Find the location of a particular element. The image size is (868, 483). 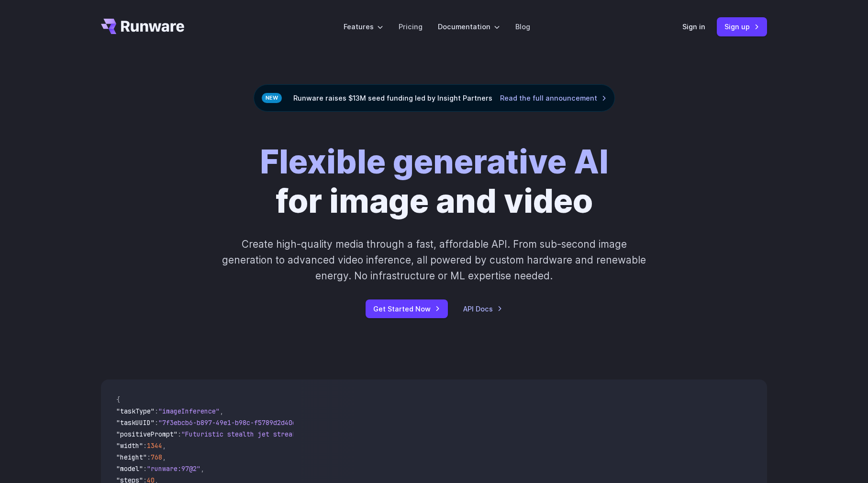

a: Sign up is located at coordinates (742, 27).